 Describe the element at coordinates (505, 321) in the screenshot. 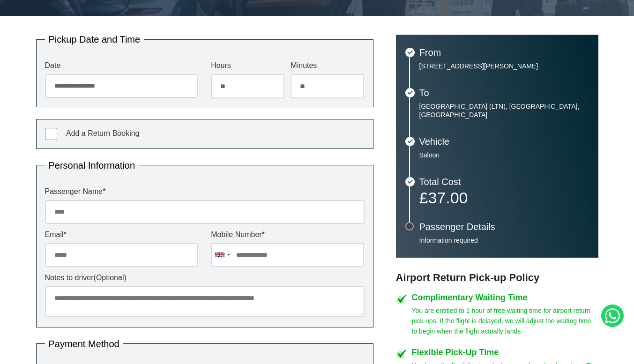

I see `p: You are entitled to 1 hour of free waiting time for airport return pick-ups. If the flight is del...` at that location.